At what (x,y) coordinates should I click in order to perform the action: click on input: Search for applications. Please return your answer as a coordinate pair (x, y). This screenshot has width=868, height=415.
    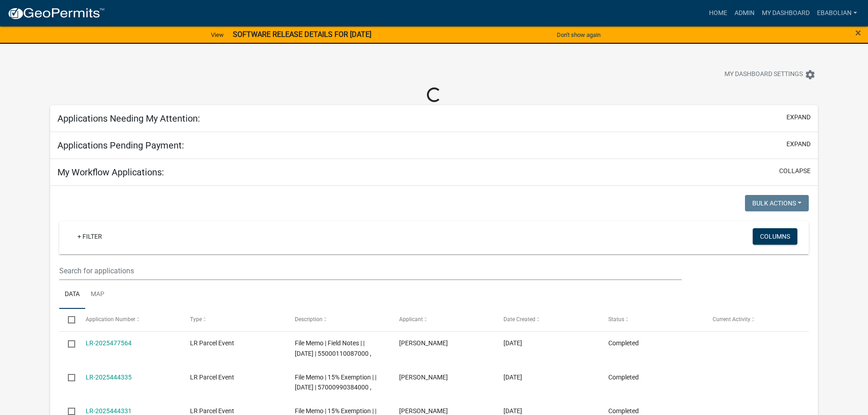
    Looking at the image, I should click on (370, 271).